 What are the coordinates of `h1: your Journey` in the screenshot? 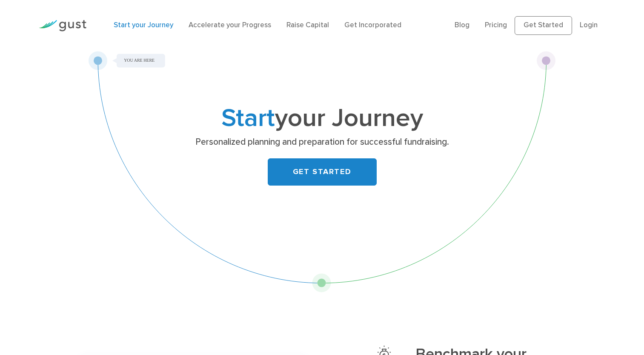 It's located at (322, 119).